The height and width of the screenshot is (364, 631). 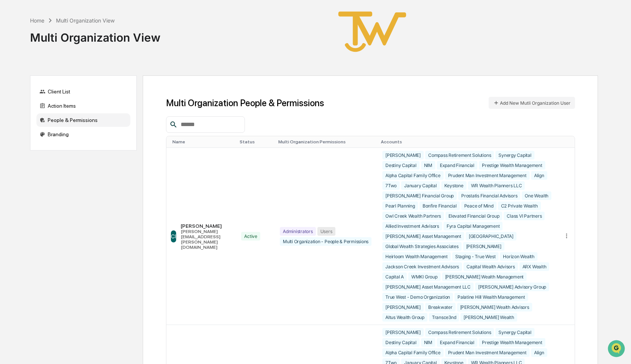 What do you see at coordinates (422, 267) in the screenshot?
I see `div: Jackson Creek Investment Advisors` at bounding box center [422, 267].